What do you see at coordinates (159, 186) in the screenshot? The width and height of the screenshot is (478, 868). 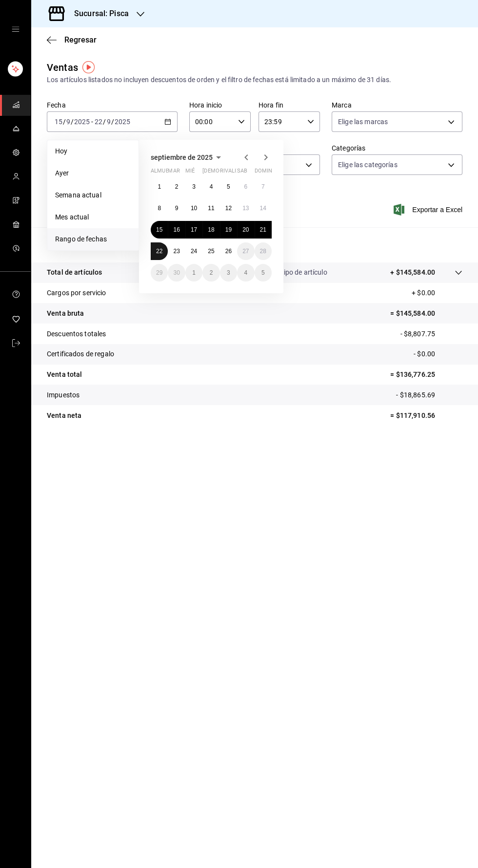 I see `abbr: 1 de septiembre de 2025` at bounding box center [159, 186].